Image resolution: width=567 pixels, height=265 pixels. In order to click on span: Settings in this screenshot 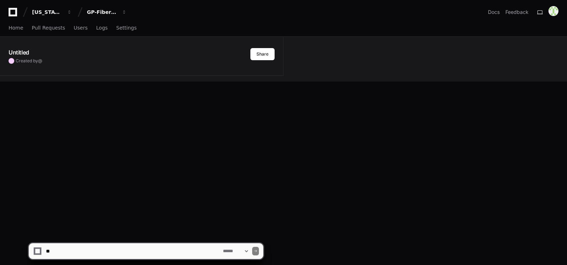, I will do `click(126, 28)`.